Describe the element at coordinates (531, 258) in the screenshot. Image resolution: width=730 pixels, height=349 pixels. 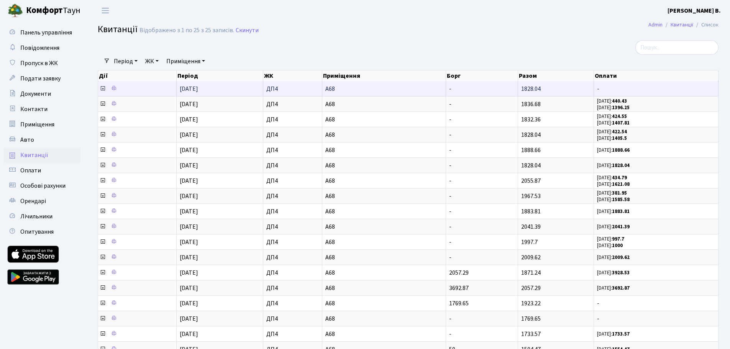
I see `span: 2009.62` at that location.